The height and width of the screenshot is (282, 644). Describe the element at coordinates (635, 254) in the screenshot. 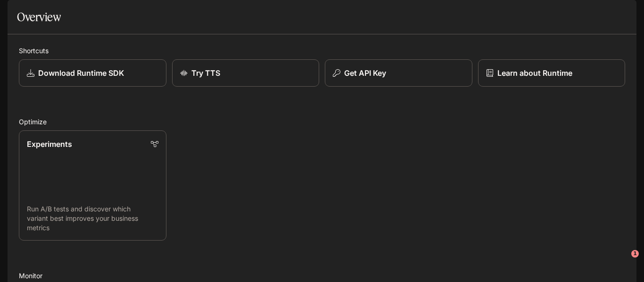

I see `span: 1` at that location.